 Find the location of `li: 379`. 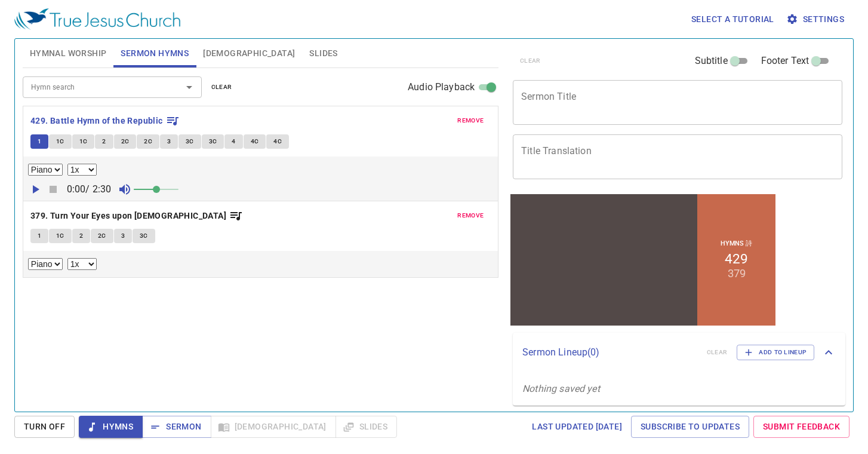

li: 379 is located at coordinates (228, 82).